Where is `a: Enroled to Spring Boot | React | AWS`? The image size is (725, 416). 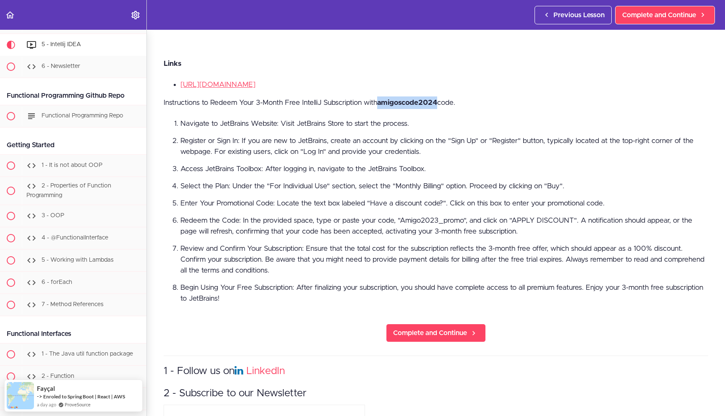
a: Enroled to Spring Boot | React | AWS is located at coordinates (84, 397).